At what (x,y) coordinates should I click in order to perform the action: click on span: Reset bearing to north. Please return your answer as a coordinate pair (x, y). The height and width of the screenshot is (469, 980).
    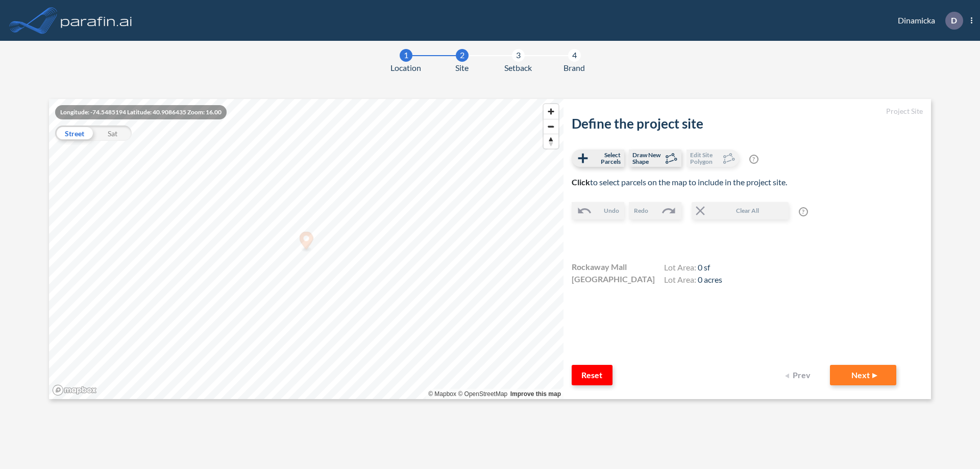
    Looking at the image, I should click on (551, 141).